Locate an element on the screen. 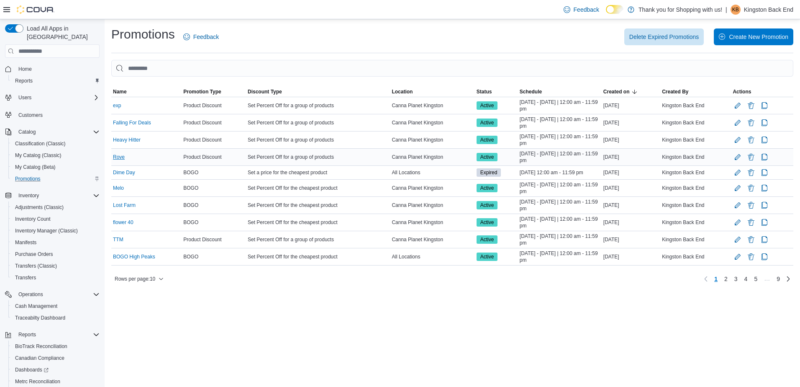 Image resolution: width=800 pixels, height=387 pixels. span: BOGO is located at coordinates (191, 172).